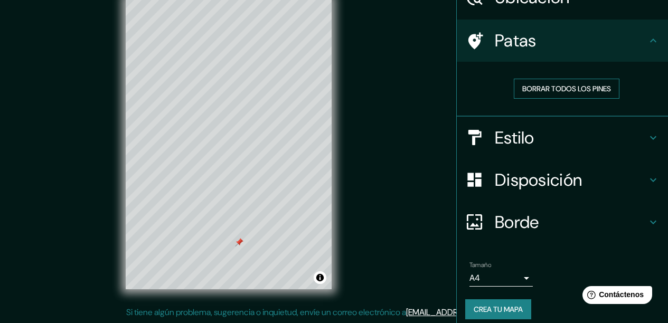  I want to click on font: Tamaño, so click(480, 265).